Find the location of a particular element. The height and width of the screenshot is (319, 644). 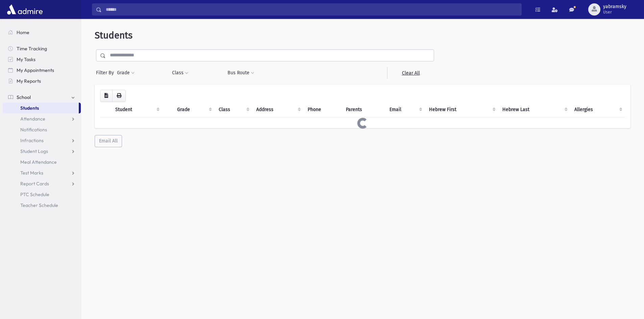

a: My Reports is located at coordinates (41, 81).